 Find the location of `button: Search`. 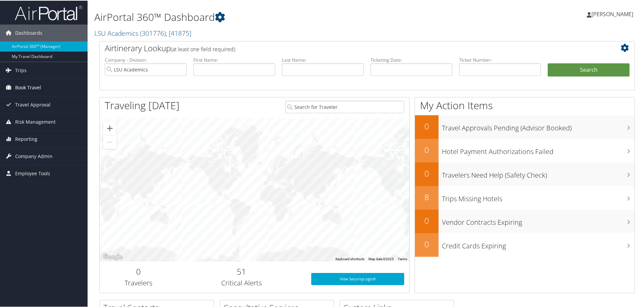

button: Search is located at coordinates (589, 69).